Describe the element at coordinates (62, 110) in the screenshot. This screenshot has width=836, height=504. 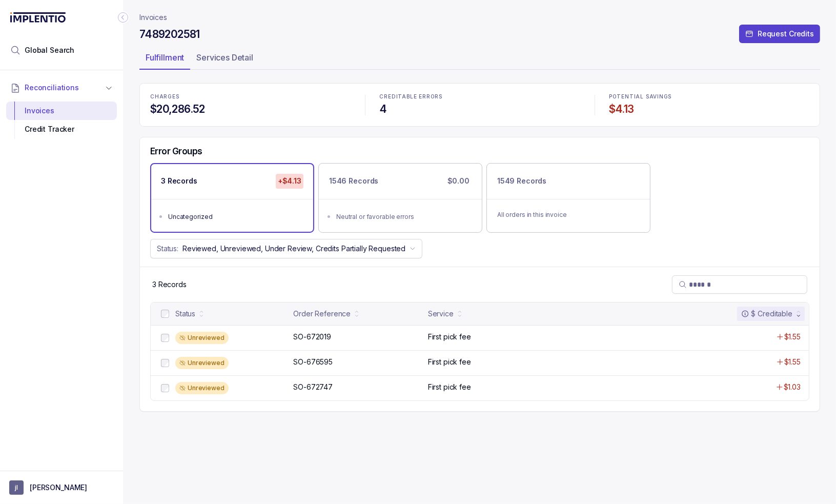
I see `div: Invoices` at that location.